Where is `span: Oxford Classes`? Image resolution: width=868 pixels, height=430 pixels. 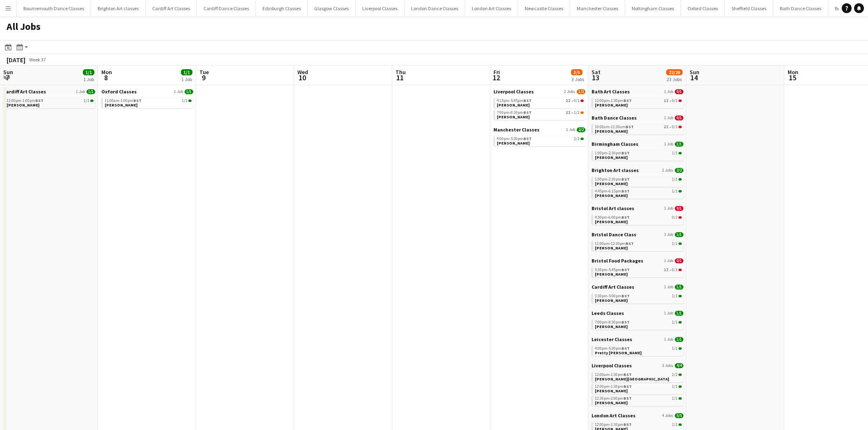
span: Oxford Classes is located at coordinates (119, 92).